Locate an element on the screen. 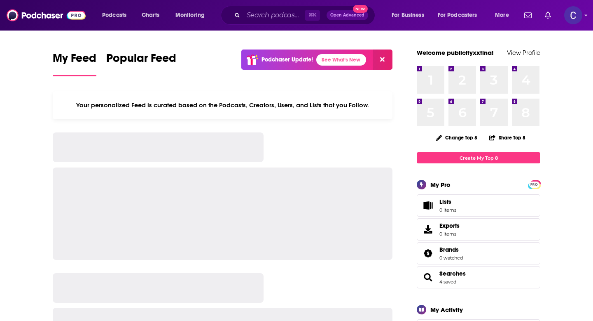  span: PRO is located at coordinates (534, 184).